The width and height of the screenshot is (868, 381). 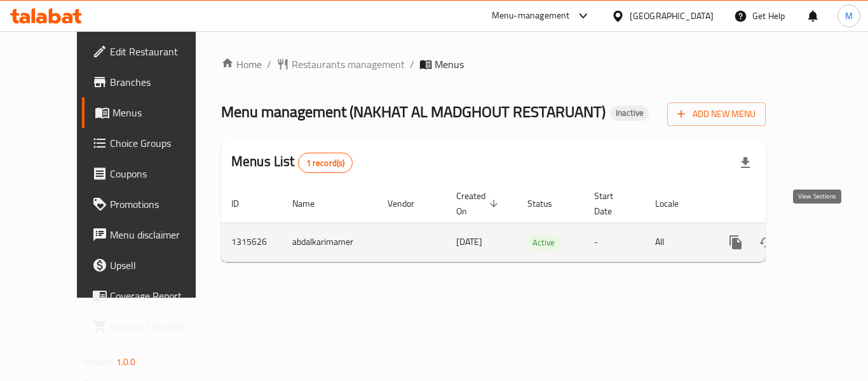 What do you see at coordinates (161, 326) in the screenshot?
I see `span: Grocery Checklist` at bounding box center [161, 326].